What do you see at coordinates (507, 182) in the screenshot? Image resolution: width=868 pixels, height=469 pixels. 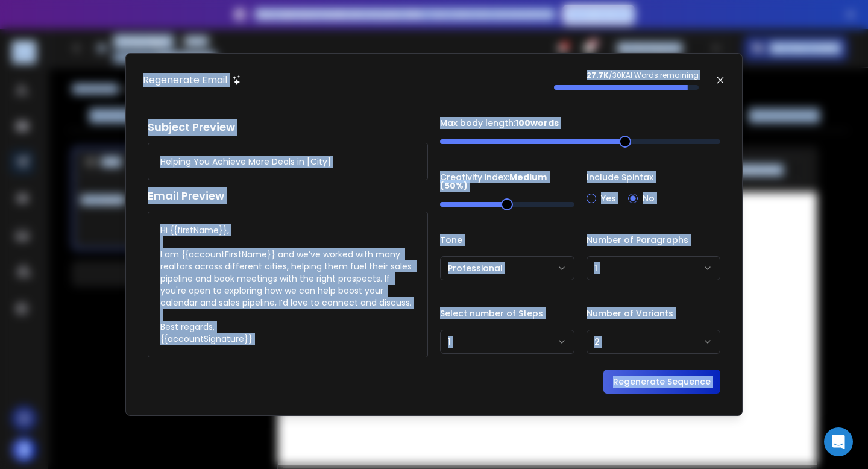 I see `label: Creativity index:` at bounding box center [507, 182].